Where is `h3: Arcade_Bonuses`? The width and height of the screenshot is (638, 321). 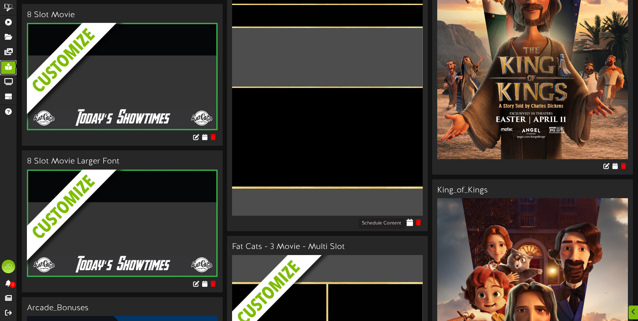
h3: Arcade_Bonuses is located at coordinates (122, 308).